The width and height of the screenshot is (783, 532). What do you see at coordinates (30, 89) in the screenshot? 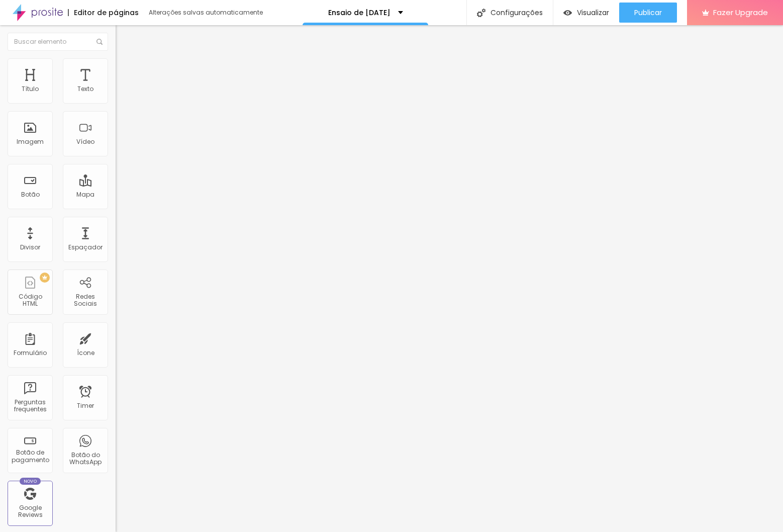
I see `div: Título` at bounding box center [30, 89].